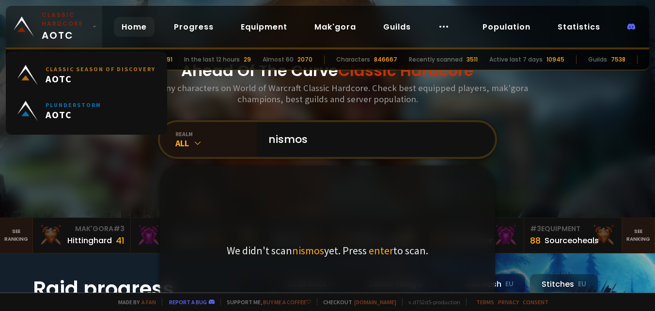 This screenshot has width=655, height=311. Describe the element at coordinates (149, 302) in the screenshot. I see `a: a fan` at that location.